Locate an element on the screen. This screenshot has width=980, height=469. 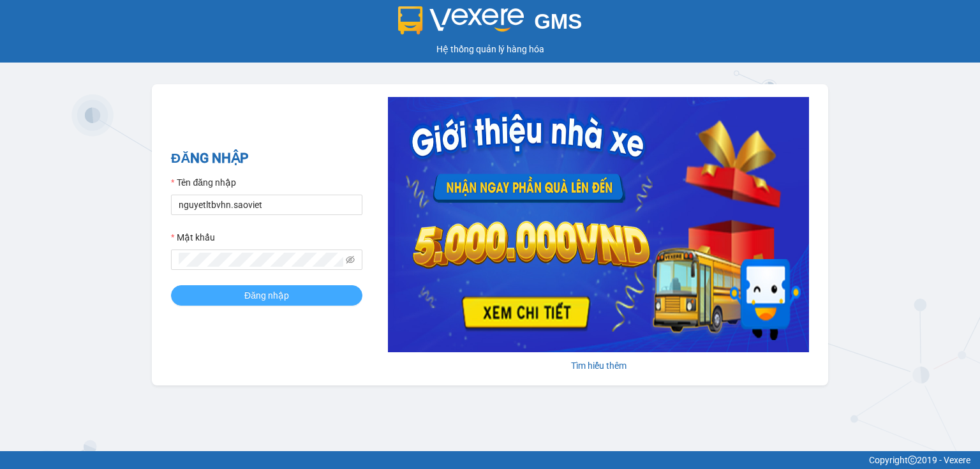
button: Đăng nhập is located at coordinates (266, 295).